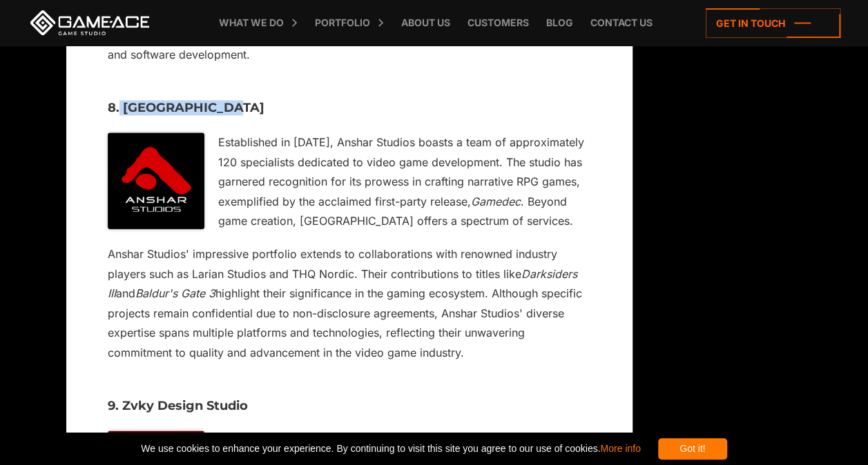 The height and width of the screenshot is (465, 868). What do you see at coordinates (496, 201) in the screenshot?
I see `em: Gamedec` at bounding box center [496, 201].